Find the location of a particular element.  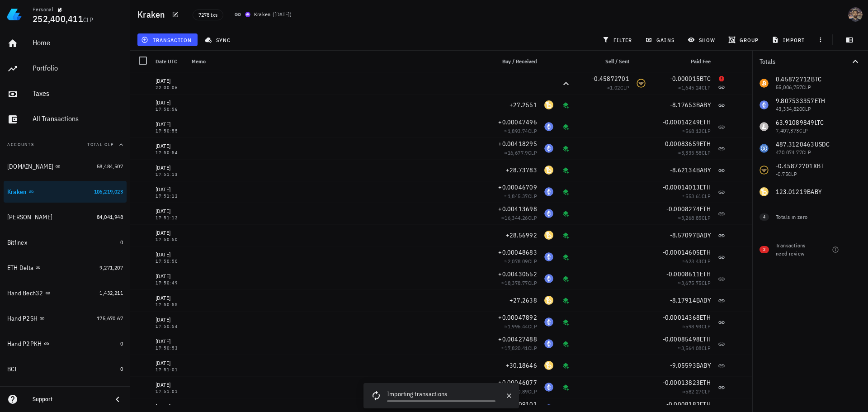

div: Support is located at coordinates (69, 399).